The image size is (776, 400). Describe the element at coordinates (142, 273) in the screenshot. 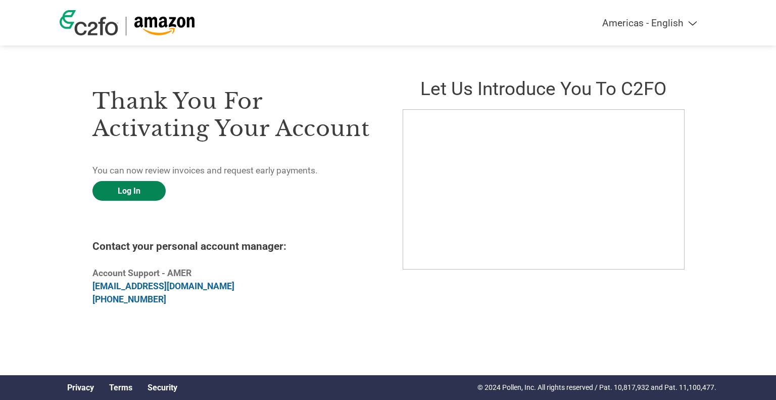

I see `b: Account Support - AMER` at that location.